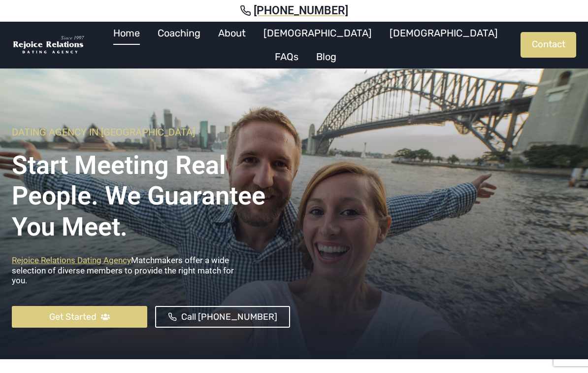 This screenshot has width=588, height=373. Describe the element at coordinates (287, 57) in the screenshot. I see `a: FAQs` at that location.